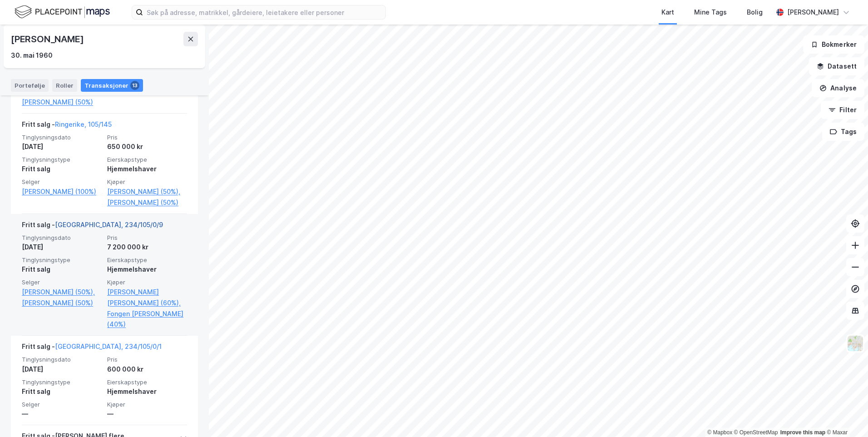 This screenshot has height=437, width=868. Describe the element at coordinates (135, 85) in the screenshot. I see `div: 13` at that location.